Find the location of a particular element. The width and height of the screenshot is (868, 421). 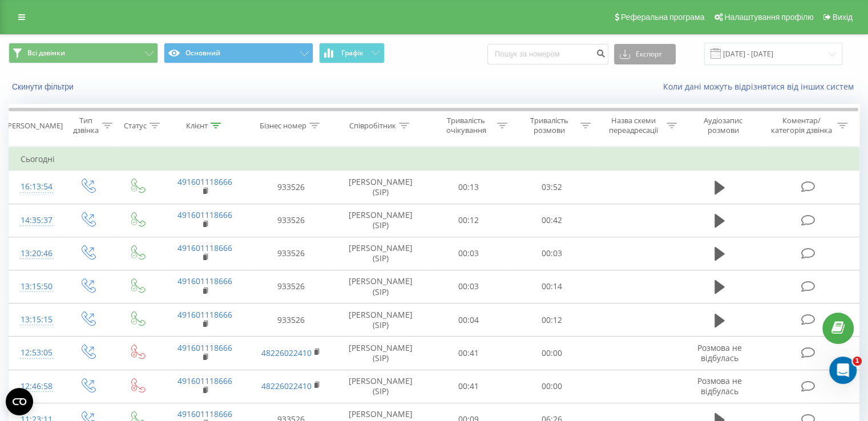

td: Сьогодні is located at coordinates (434, 159).